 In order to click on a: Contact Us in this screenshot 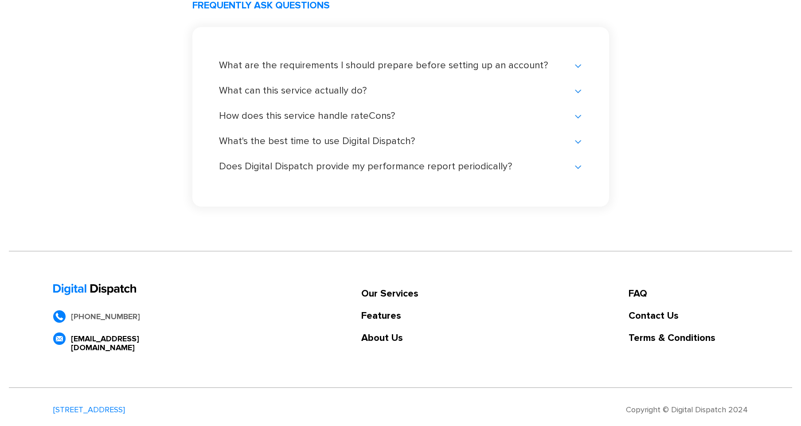, I will do `click(688, 316)`.